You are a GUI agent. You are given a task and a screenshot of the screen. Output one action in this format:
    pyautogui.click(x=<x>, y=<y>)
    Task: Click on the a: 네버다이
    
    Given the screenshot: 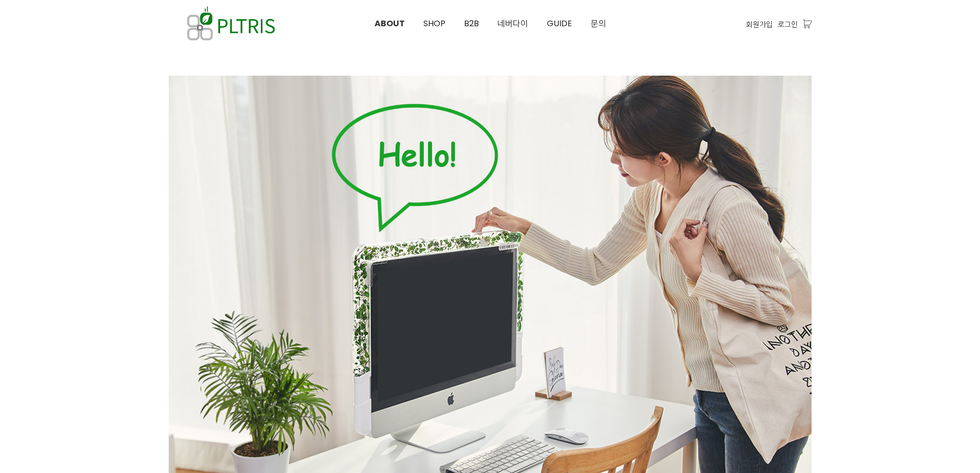 What is the action you would take?
    pyautogui.click(x=513, y=23)
    